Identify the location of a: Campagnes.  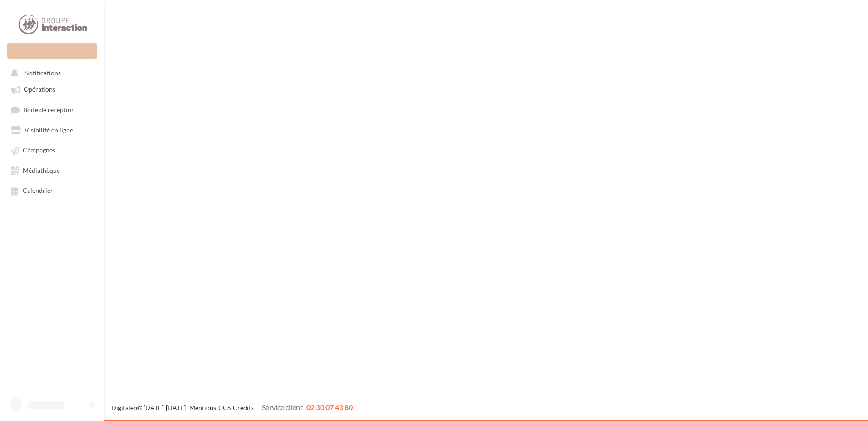
(52, 149).